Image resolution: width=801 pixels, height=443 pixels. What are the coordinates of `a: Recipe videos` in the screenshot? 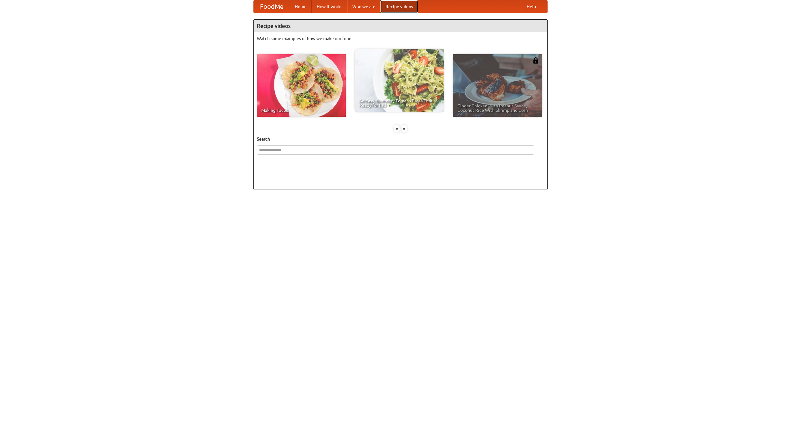 It's located at (399, 7).